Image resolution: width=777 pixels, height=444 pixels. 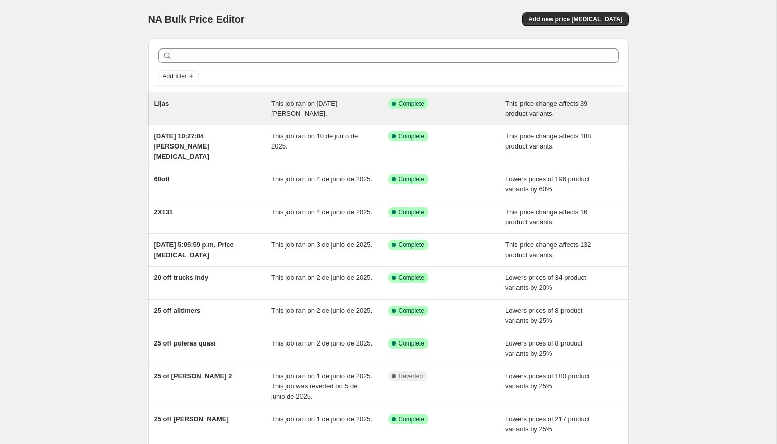 What do you see at coordinates (548, 141) in the screenshot?
I see `span: This price change affects 188 product variants.` at bounding box center [548, 141].